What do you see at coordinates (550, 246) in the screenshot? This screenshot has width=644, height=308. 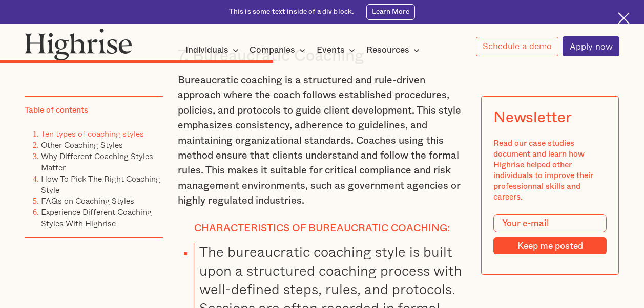 I see `input: Keep me posted` at bounding box center [550, 246].